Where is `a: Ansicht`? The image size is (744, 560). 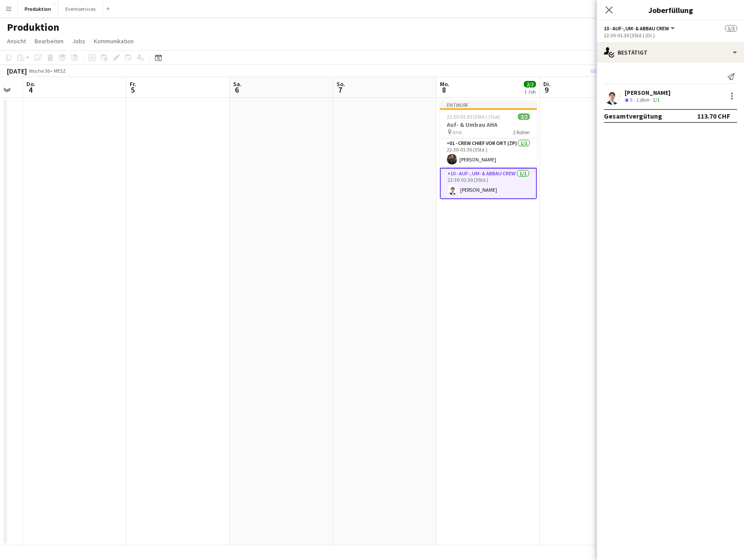
a: Ansicht is located at coordinates (16, 41).